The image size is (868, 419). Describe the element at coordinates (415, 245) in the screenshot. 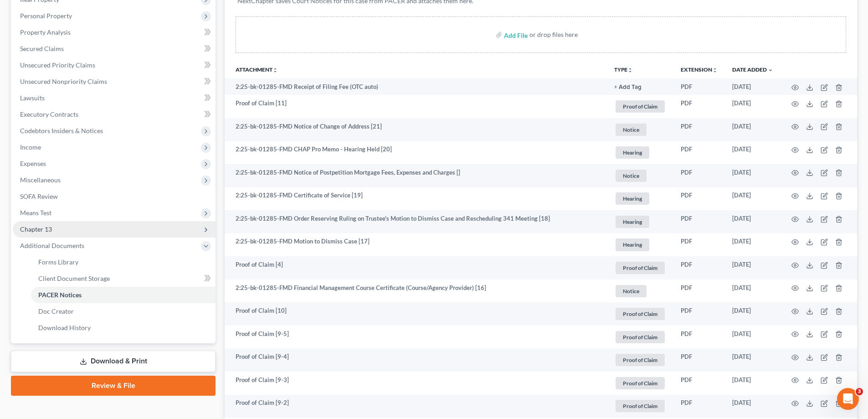

I see `td: 2:25-bk-01285-FMD Motion to Dismiss Case [17]` at that location.